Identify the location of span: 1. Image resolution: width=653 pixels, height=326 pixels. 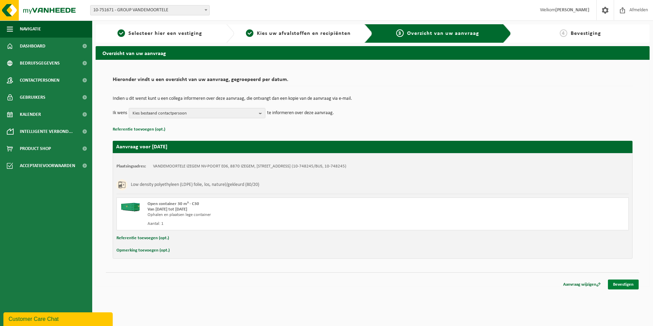
(121, 33).